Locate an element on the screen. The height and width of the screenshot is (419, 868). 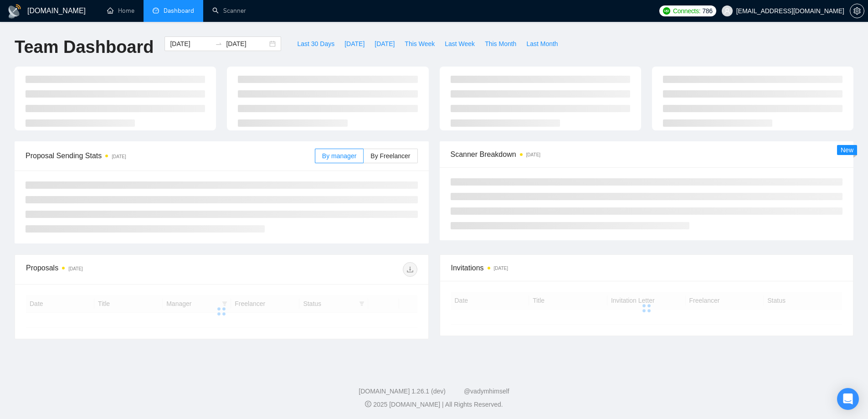
img: logo is located at coordinates (15, 12).